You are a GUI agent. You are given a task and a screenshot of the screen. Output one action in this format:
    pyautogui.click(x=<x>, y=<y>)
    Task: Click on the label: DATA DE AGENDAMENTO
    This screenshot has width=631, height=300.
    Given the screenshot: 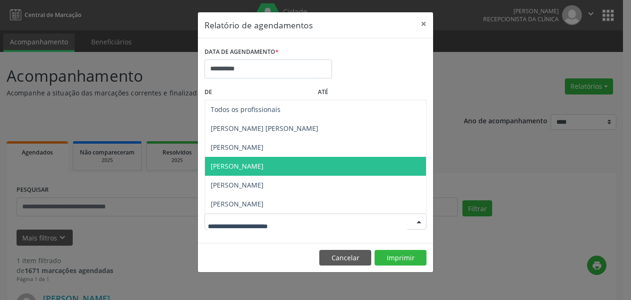 What is the action you would take?
    pyautogui.click(x=242, y=52)
    